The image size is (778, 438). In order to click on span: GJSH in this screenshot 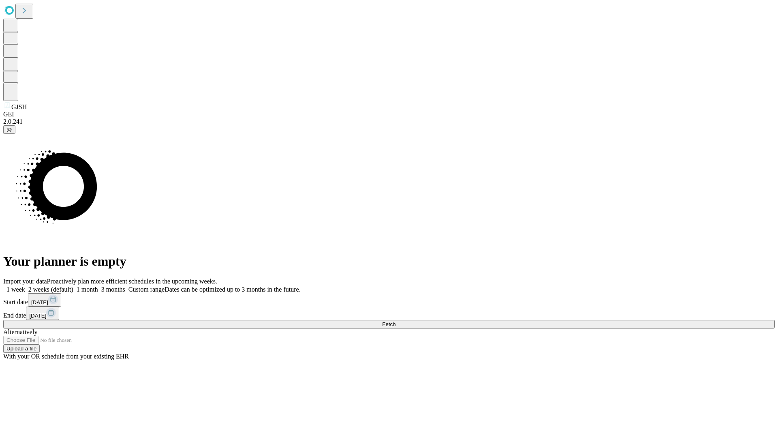, I will do `click(19, 107)`.